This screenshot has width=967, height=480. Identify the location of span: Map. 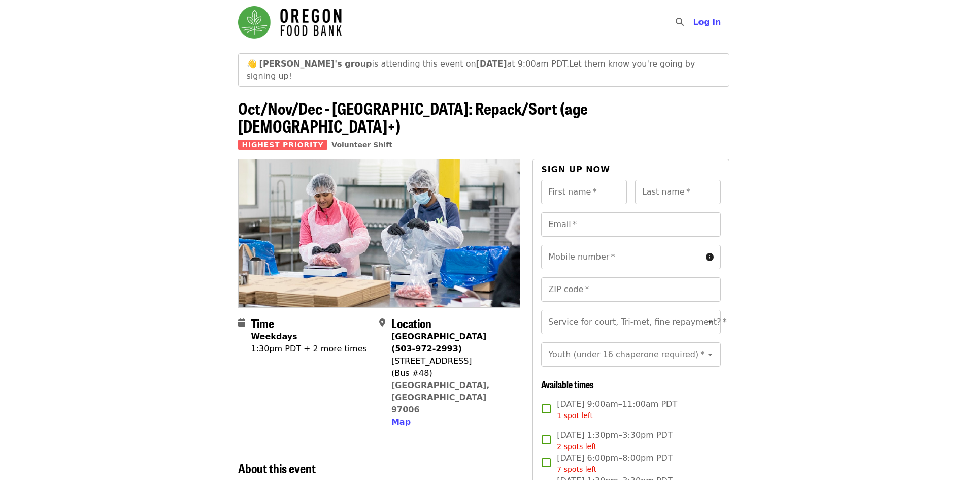
(401, 421).